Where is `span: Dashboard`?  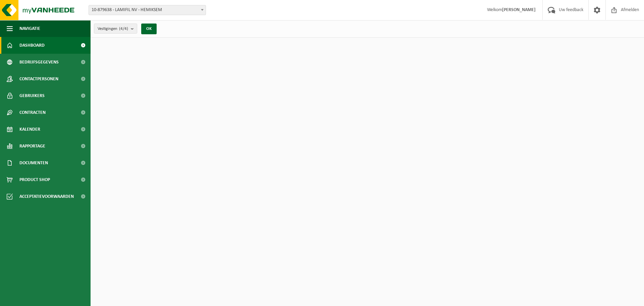 span: Dashboard is located at coordinates (32, 45).